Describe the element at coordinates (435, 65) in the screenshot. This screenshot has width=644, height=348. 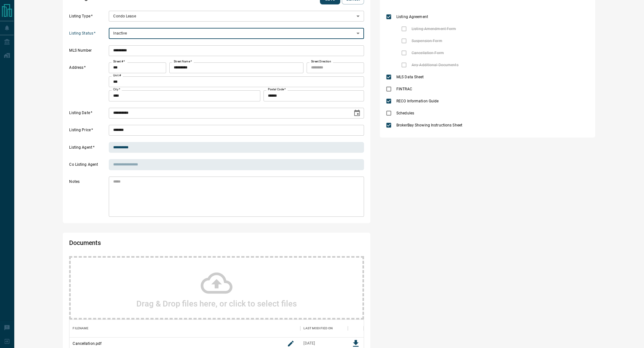
I see `span: Any Additional Documents` at that location.